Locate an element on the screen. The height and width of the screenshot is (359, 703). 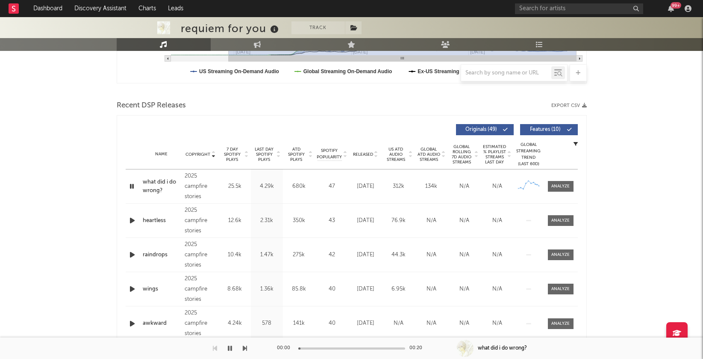
div: 350k is located at coordinates (299, 220).